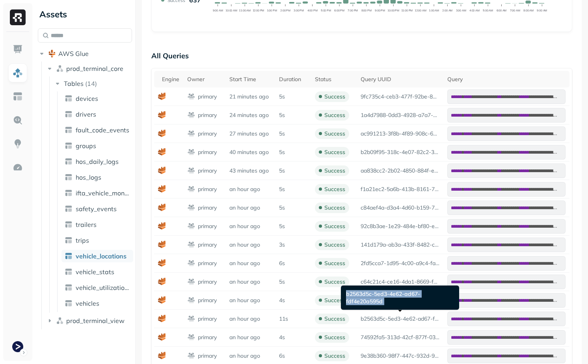 This screenshot has width=588, height=364. I want to click on tspan: 5:00 PM, so click(326, 10).